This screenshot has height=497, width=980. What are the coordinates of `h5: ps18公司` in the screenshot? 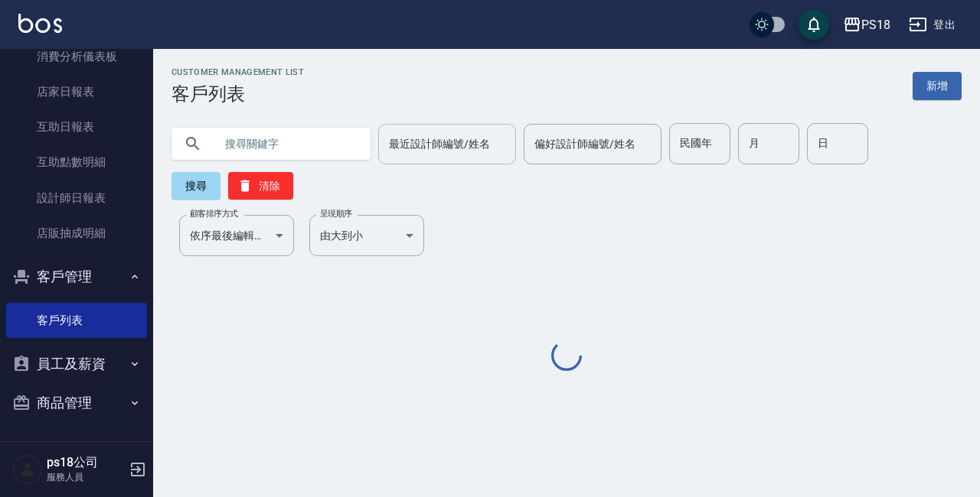 It's located at (85, 463).